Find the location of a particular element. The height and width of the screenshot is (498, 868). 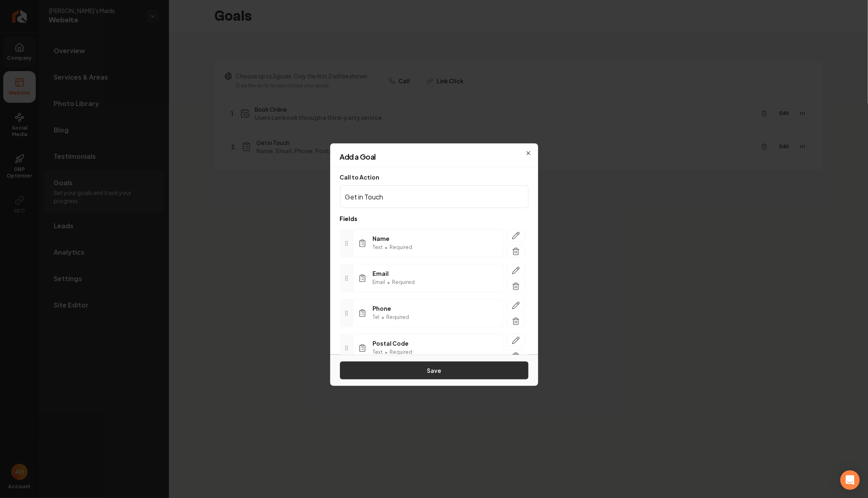

span: Phone is located at coordinates (391, 308).